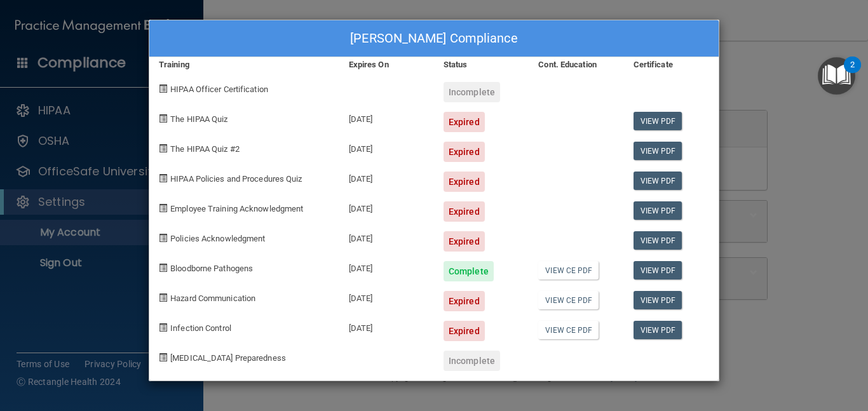 The image size is (868, 411). What do you see at coordinates (199, 119) in the screenshot?
I see `span: The HIPAA Quiz` at bounding box center [199, 119].